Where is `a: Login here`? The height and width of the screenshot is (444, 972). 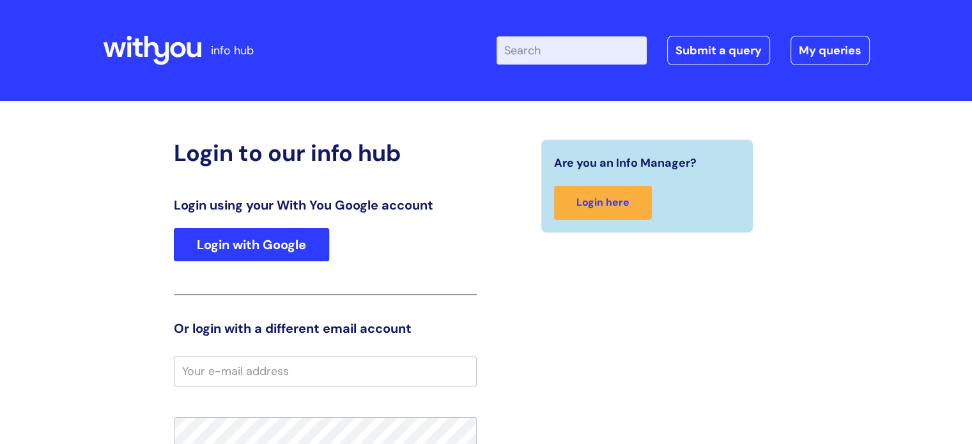
a: Login here is located at coordinates (602, 203).